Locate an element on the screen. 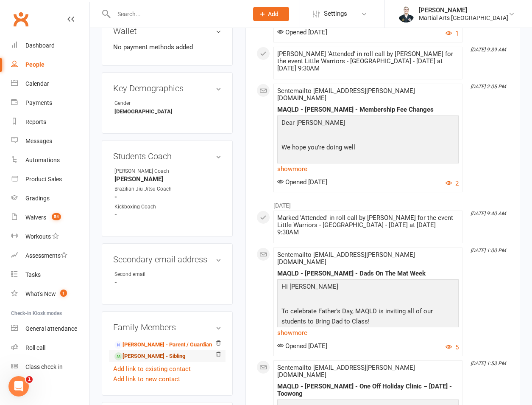  span: Settings is located at coordinates (335, 13).